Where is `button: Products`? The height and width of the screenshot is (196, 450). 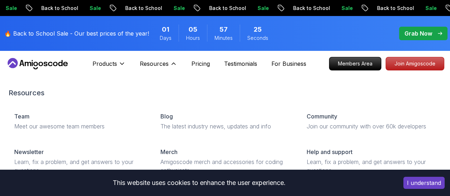
button: Products is located at coordinates (109, 67).